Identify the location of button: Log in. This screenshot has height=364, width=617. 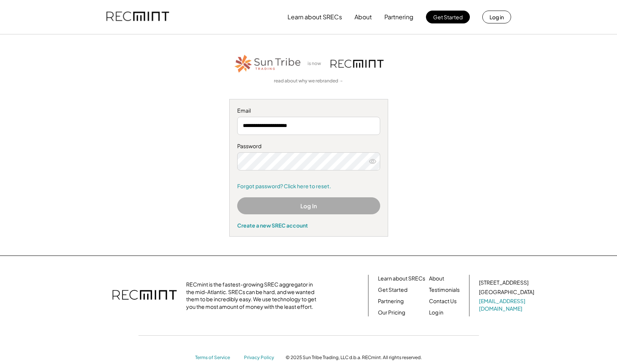
(496, 17).